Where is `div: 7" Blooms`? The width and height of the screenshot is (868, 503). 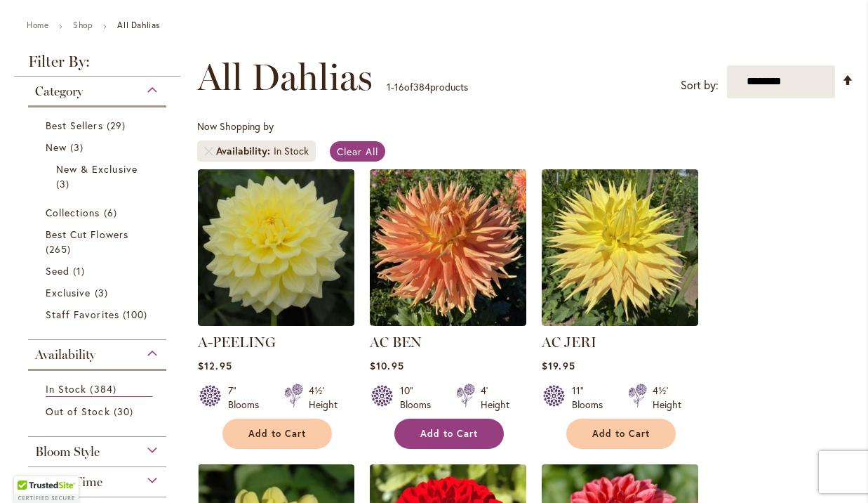 div: 7" Blooms is located at coordinates (248, 397).